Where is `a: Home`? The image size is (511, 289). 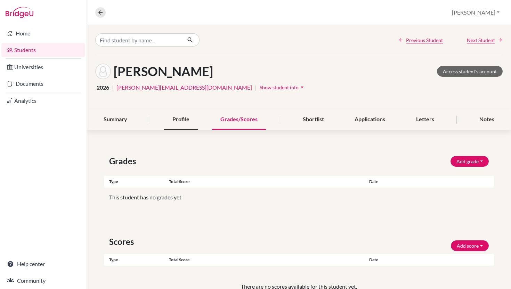
a: Home is located at coordinates (43, 33).